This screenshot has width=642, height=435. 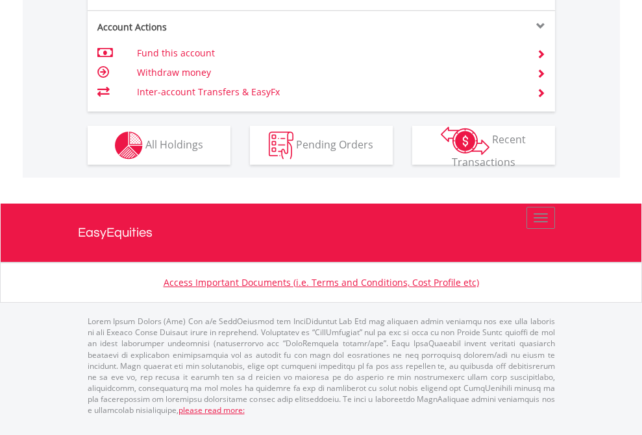 I want to click on td: Withdraw money, so click(x=328, y=73).